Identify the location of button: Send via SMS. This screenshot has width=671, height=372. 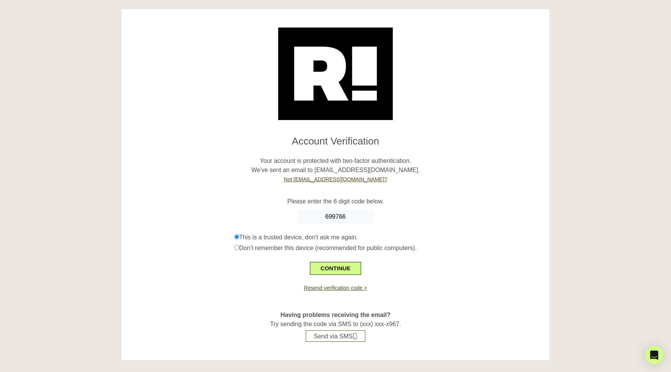
(335, 336).